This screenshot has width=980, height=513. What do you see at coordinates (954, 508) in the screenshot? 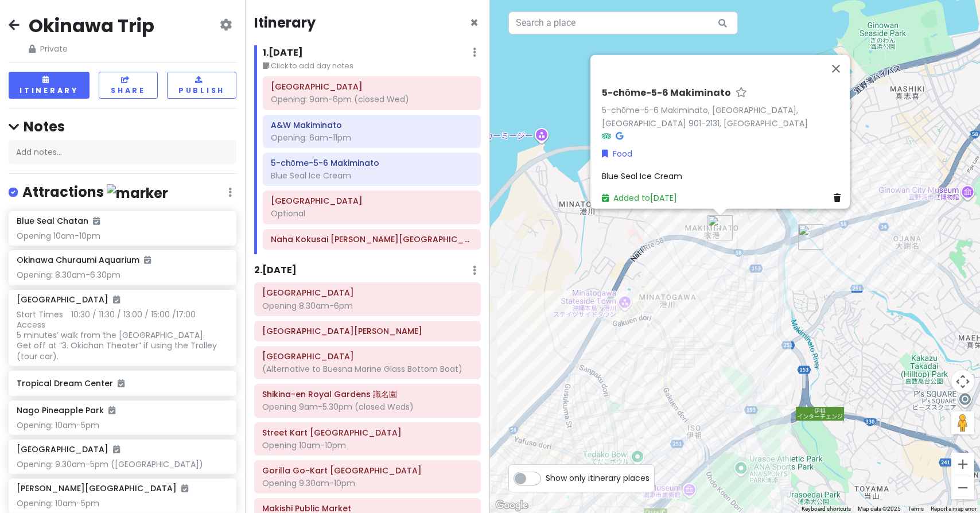
I see `a: Report a map error` at bounding box center [954, 508].